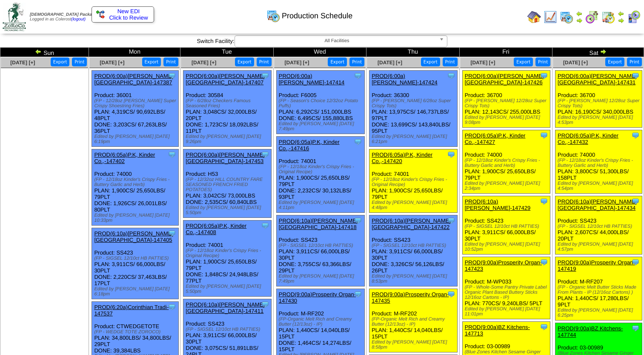 The height and width of the screenshot is (355, 644). I want to click on a: PROD(6:05a)P.K, Kinder Co.,-147408, so click(216, 229).